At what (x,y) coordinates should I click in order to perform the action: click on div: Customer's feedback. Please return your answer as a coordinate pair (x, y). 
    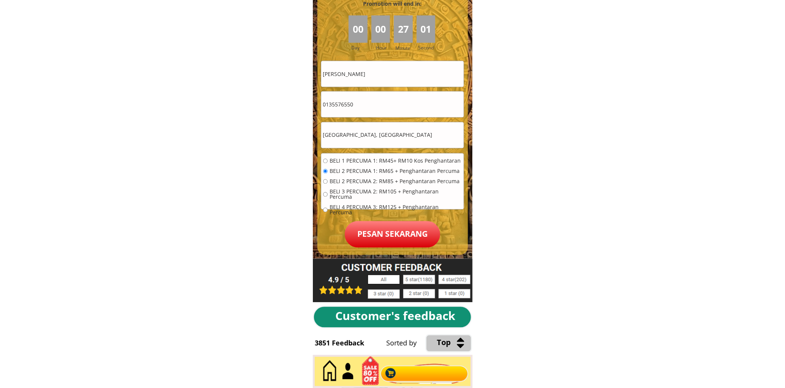
    Looking at the image, I should click on (399, 316).